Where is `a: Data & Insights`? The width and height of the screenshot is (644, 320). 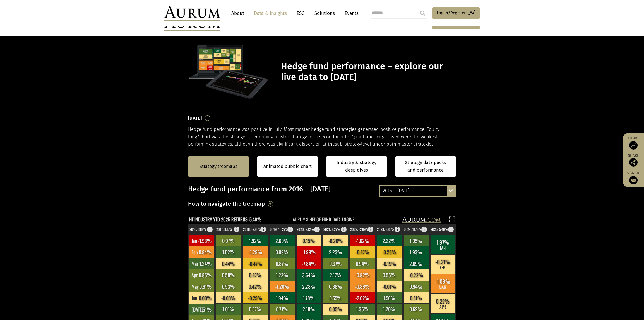
a: Data & Insights is located at coordinates (271, 13).